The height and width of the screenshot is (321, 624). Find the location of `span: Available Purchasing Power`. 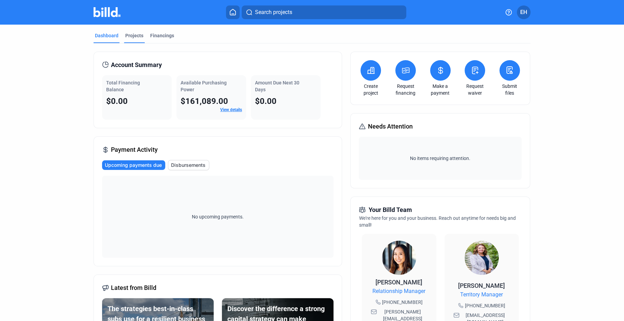

span: Available Purchasing Power is located at coordinates (204, 86).